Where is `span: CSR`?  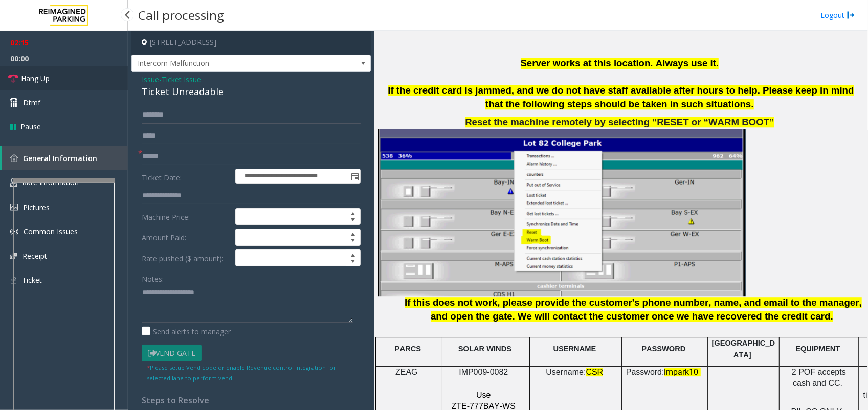 span: CSR is located at coordinates (595, 372).